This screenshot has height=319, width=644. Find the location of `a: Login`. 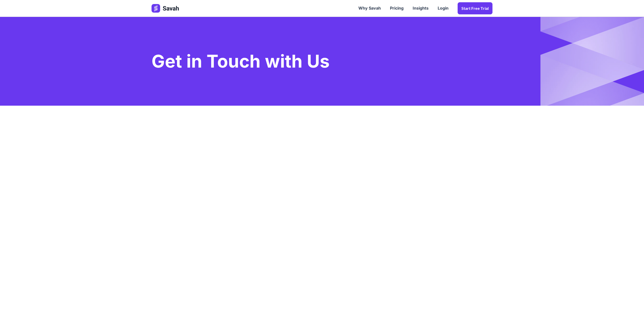

a: Login is located at coordinates (443, 8).